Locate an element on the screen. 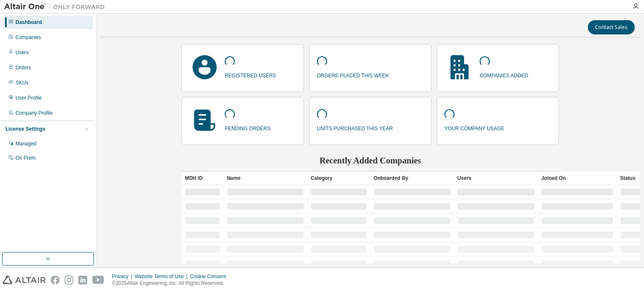  img: facebook.svg is located at coordinates (55, 280).